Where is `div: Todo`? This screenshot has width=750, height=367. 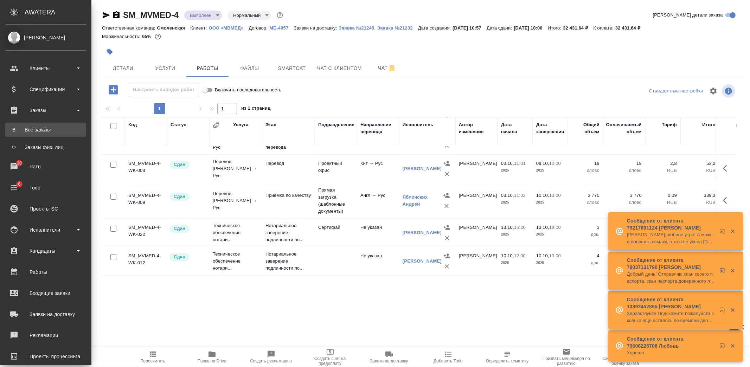
div: Todo is located at coordinates (46, 188).